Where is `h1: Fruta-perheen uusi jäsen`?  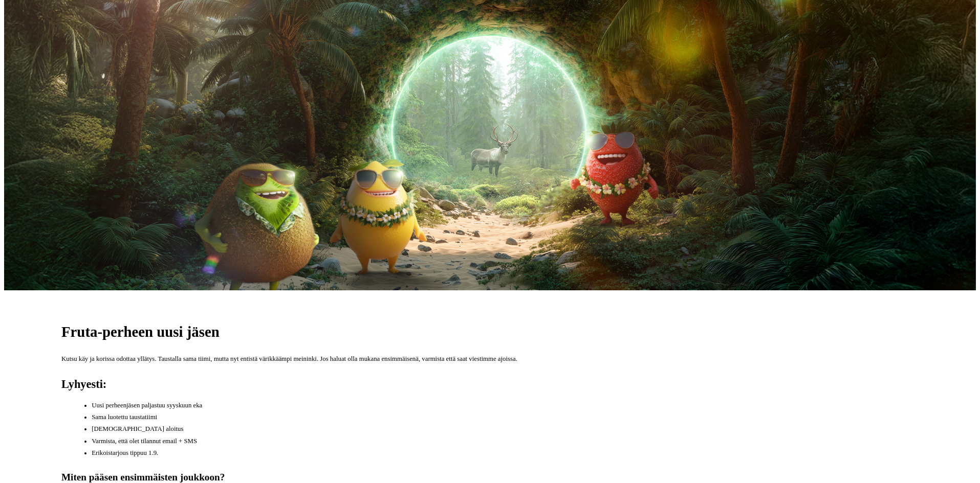
h1: Fruta-perheen uusi jäsen is located at coordinates (490, 332).